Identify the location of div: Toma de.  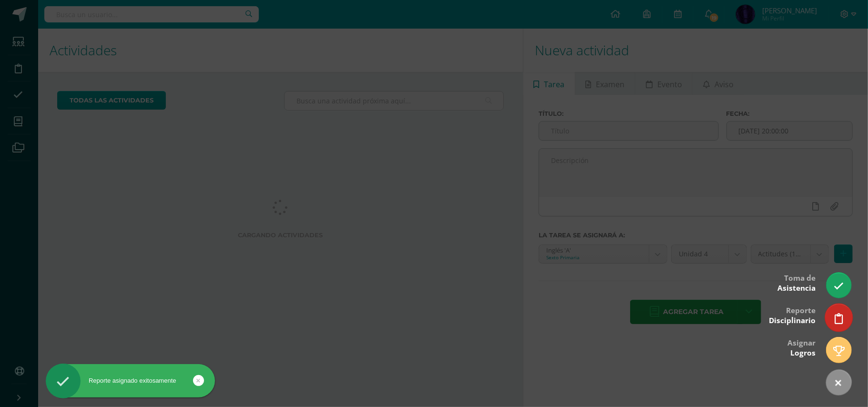
(797, 282).